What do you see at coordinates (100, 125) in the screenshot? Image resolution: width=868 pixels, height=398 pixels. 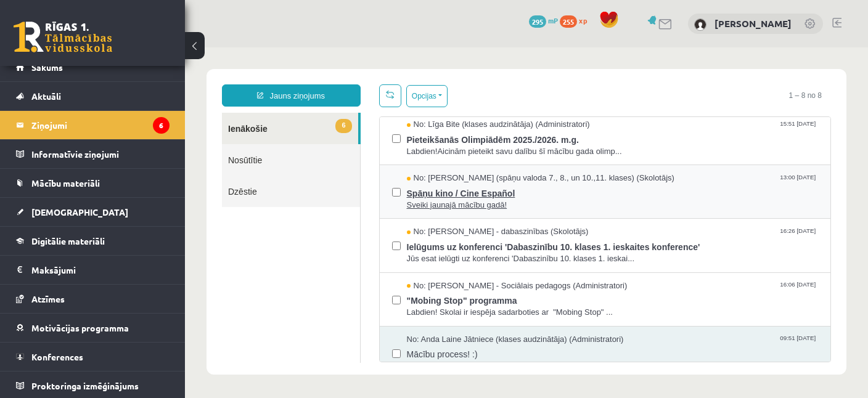 I see `legend: Ziņojumi` at bounding box center [100, 125].